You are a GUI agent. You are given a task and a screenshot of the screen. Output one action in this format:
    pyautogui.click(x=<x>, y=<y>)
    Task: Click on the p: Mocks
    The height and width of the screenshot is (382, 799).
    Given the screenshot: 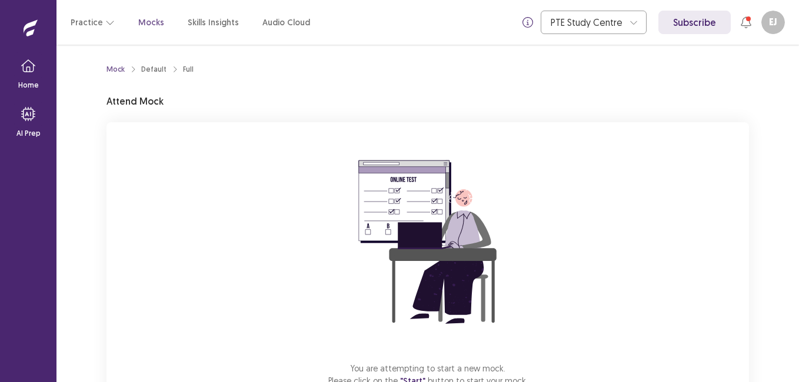 What is the action you would take?
    pyautogui.click(x=151, y=22)
    